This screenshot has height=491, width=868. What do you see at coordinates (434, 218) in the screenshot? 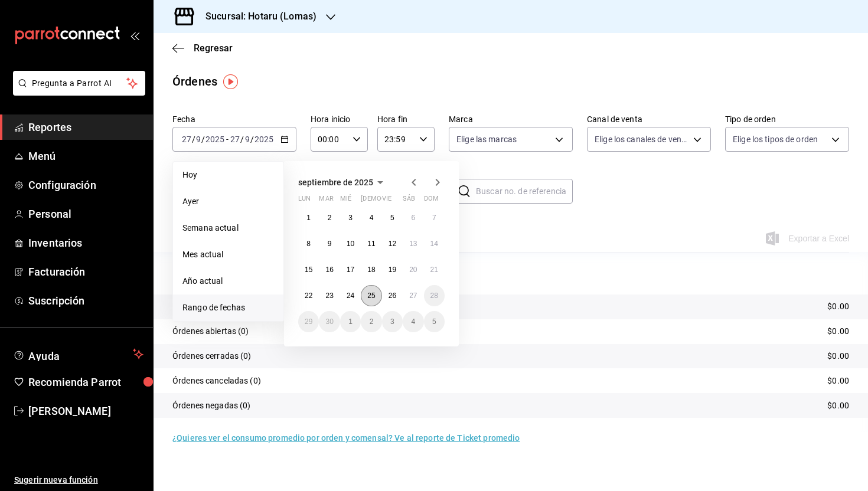
I see `button: 7 de septiembre de 2025` at bounding box center [434, 218].